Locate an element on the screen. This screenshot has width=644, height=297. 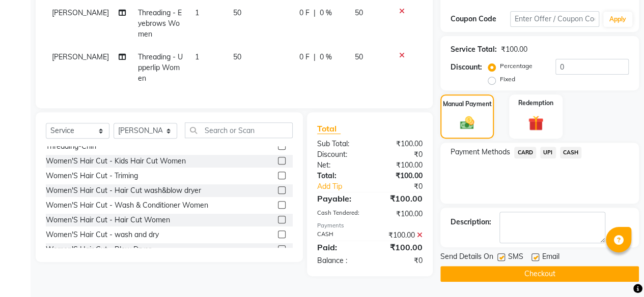
button: Apply is located at coordinates (617, 19).